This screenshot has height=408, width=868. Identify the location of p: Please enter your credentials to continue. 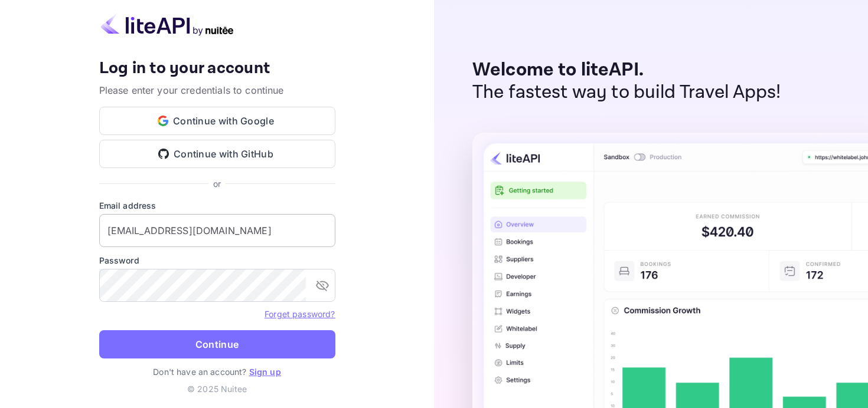
(217, 90).